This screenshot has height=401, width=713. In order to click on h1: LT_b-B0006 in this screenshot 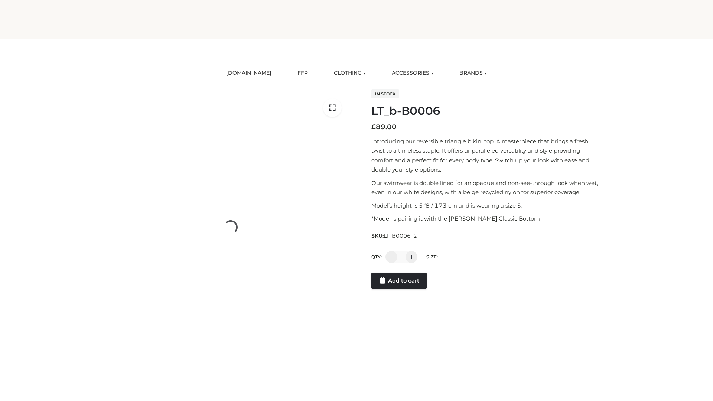, I will do `click(487, 111)`.